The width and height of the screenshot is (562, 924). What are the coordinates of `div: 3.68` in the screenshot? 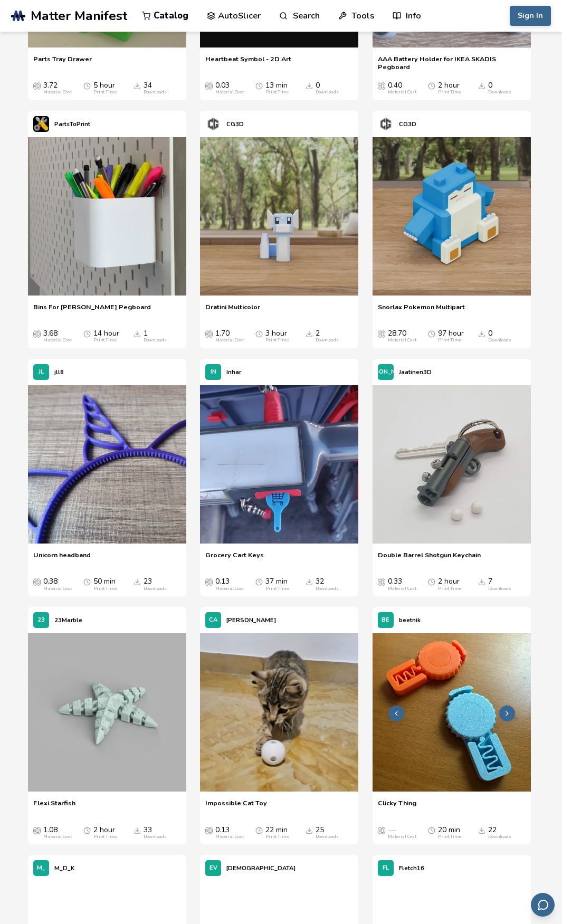 It's located at (58, 336).